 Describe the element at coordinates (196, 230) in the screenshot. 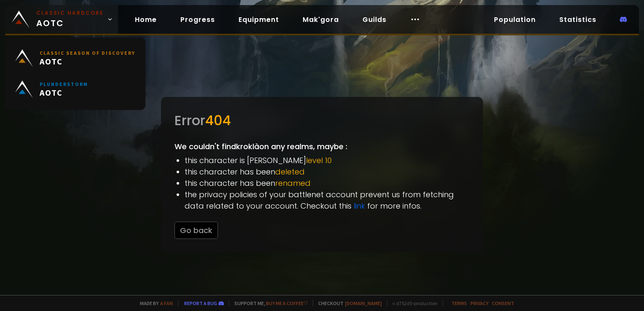

I see `a: Go back` at that location.